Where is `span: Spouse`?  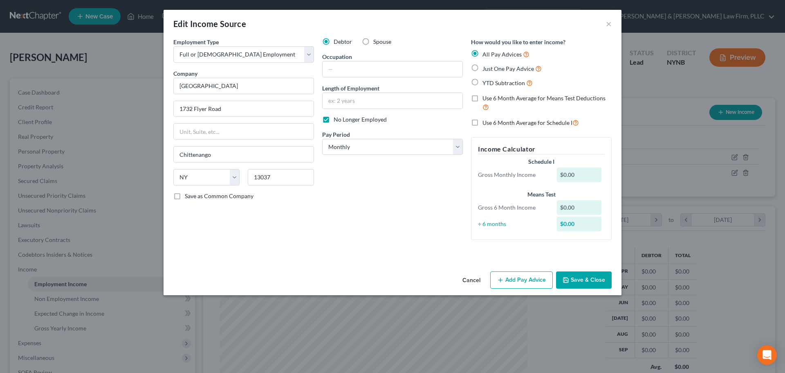
span: Spouse is located at coordinates (382, 41).